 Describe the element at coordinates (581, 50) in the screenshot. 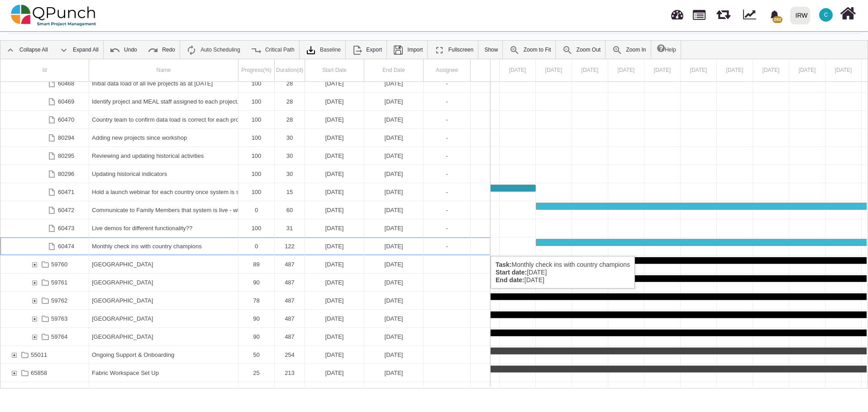

I see `a: Zoom Out` at that location.